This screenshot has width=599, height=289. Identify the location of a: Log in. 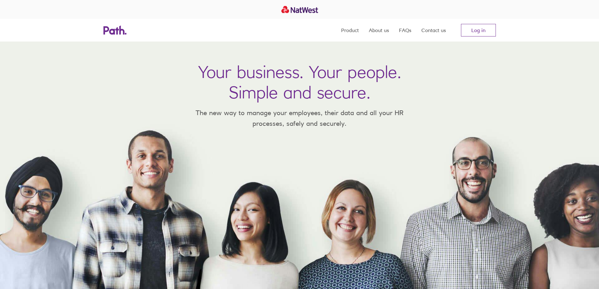
(478, 30).